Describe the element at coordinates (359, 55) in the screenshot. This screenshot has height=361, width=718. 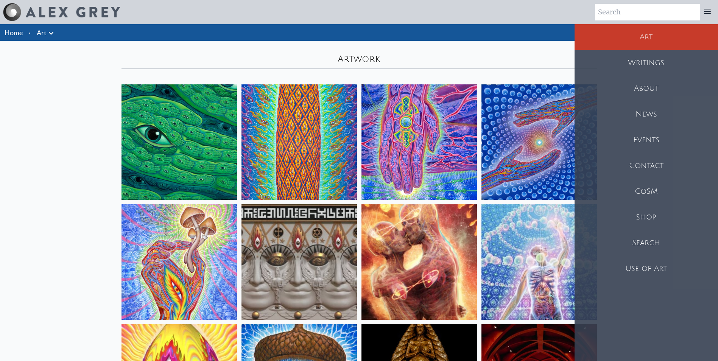
I see `div: Artwork` at that location.